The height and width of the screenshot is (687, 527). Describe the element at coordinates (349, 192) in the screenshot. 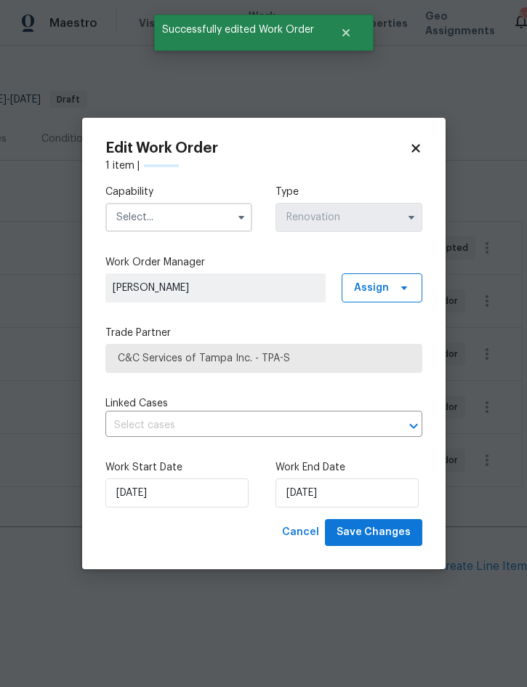

I see `label: Type` at that location.